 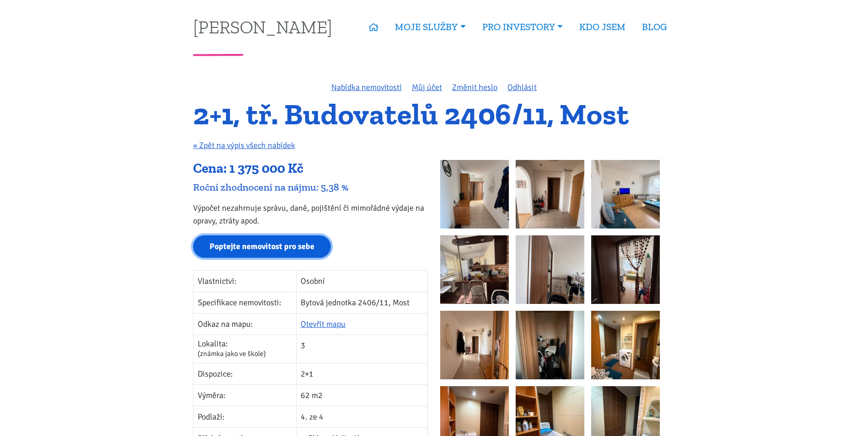 What do you see at coordinates (362, 373) in the screenshot?
I see `td: 2+1` at bounding box center [362, 373].